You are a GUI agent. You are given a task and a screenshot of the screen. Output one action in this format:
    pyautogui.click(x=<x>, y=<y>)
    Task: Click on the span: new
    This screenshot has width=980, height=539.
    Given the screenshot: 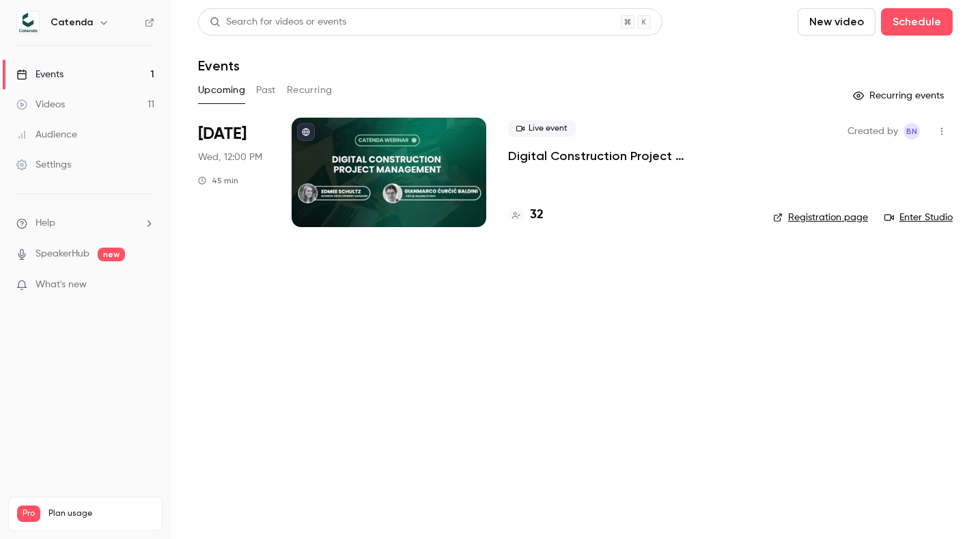 What is the action you would take?
    pyautogui.click(x=111, y=254)
    